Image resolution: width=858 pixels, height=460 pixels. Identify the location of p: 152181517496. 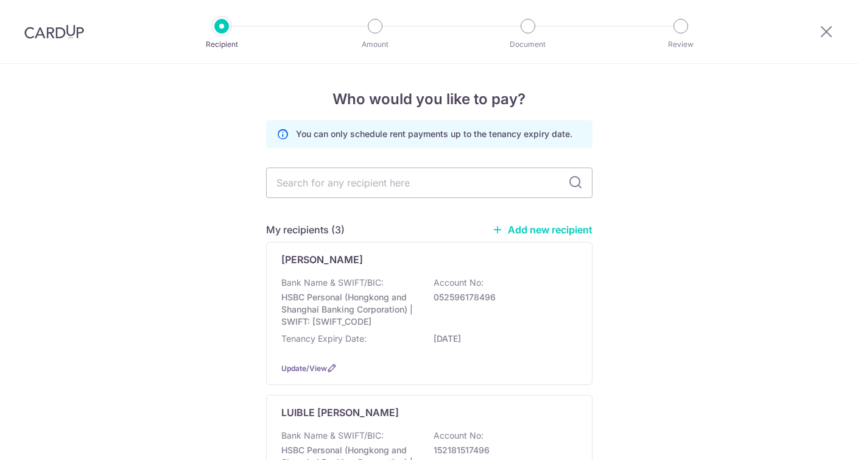
(502, 450).